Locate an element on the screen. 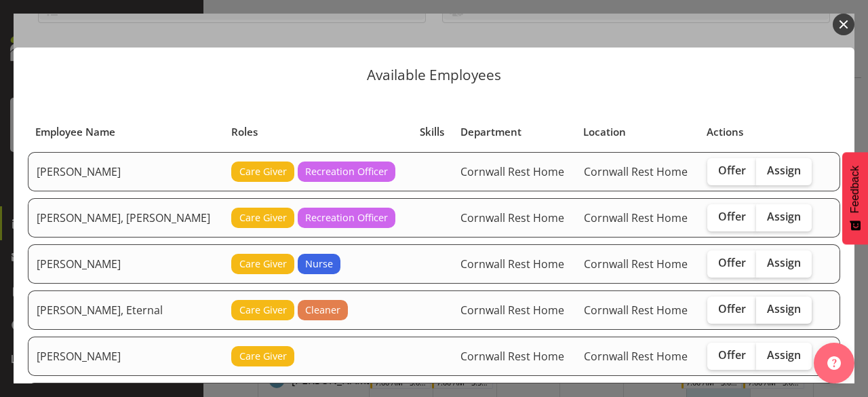 Image resolution: width=868 pixels, height=397 pixels. span: Feedback is located at coordinates (856, 190).